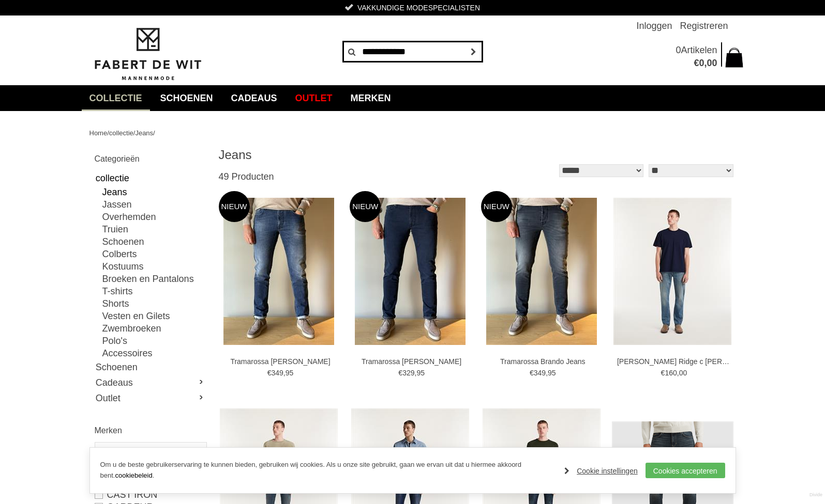 This screenshot has height=504, width=825. Describe the element at coordinates (147, 54) in the screenshot. I see `a: Fabert de Wit` at that location.